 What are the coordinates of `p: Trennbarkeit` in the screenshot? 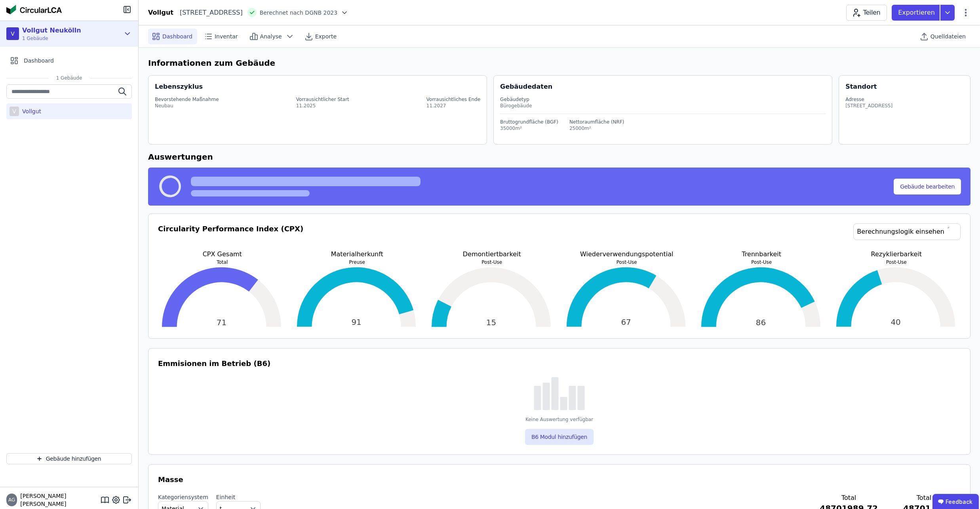 It's located at (761, 254).